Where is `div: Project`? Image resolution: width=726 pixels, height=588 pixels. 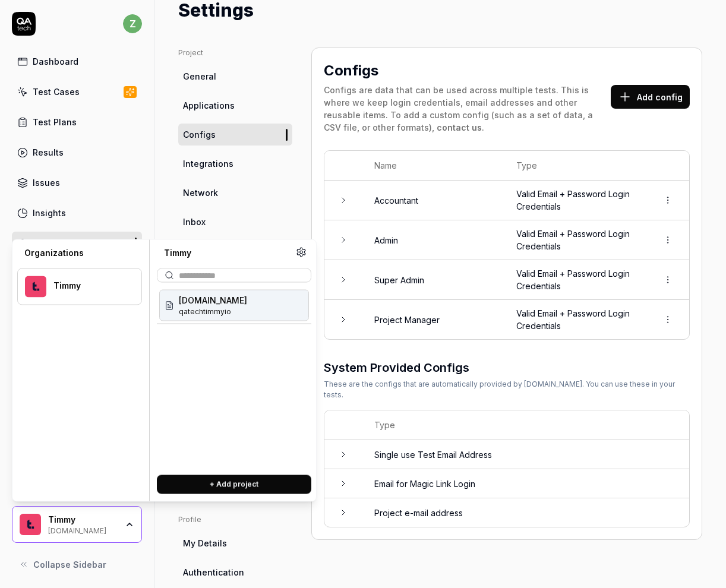
div: Project is located at coordinates (235, 53).